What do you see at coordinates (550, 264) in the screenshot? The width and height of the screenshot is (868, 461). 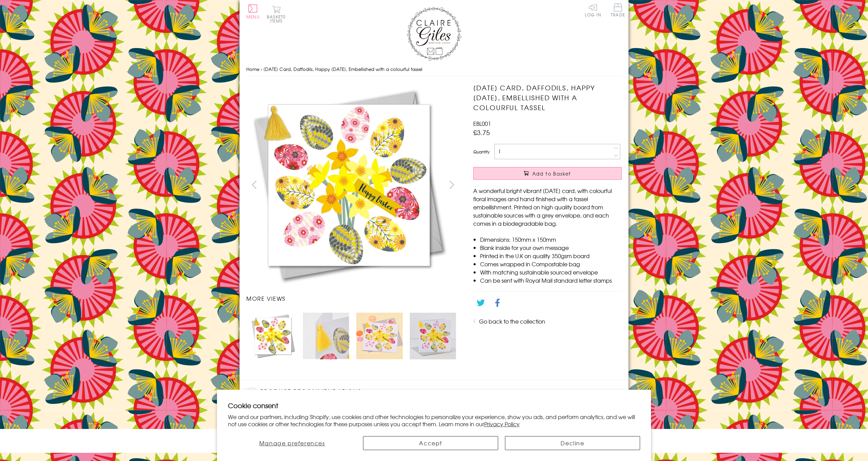 I see `li: Comes wrapped in Compostable bag` at bounding box center [550, 264].